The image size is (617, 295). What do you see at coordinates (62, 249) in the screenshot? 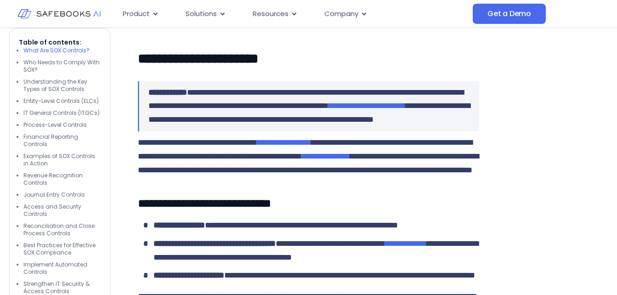
I see `li: Best Practices for Effective SOX Compliance` at bounding box center [62, 249].